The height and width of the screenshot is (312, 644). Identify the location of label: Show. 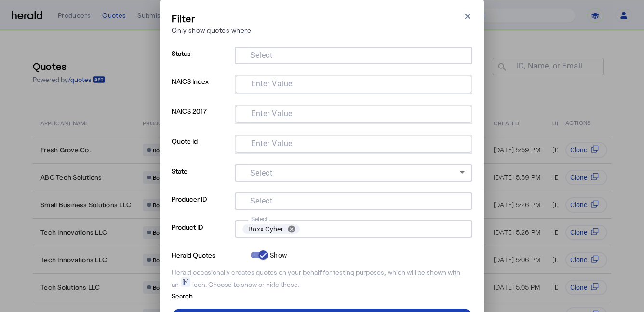
(278, 255).